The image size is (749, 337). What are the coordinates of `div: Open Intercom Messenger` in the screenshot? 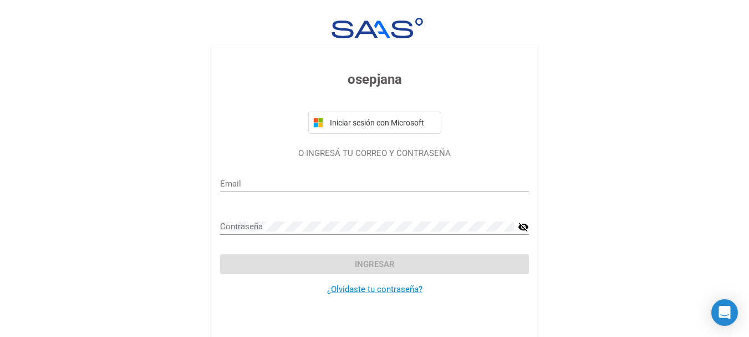 It's located at (725, 312).